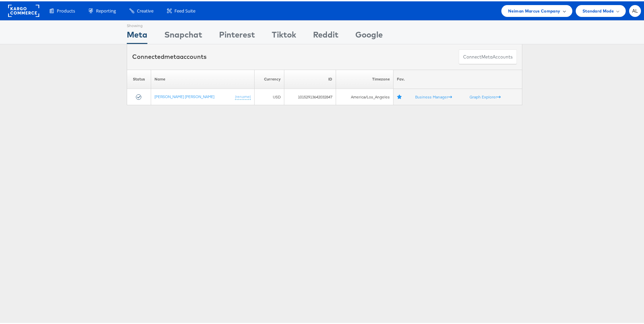  I want to click on td: USD, so click(269, 96).